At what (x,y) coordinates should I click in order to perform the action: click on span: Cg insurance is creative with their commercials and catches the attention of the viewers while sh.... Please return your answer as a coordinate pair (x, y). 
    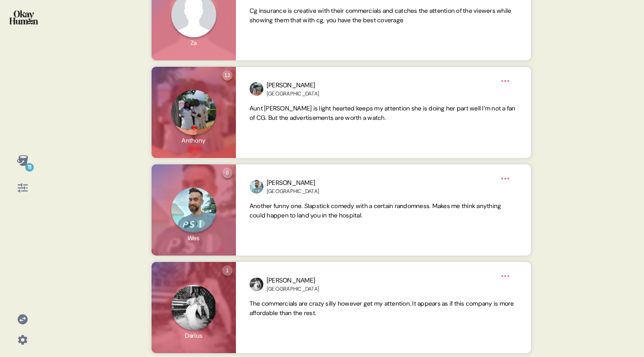
    Looking at the image, I should click on (380, 15).